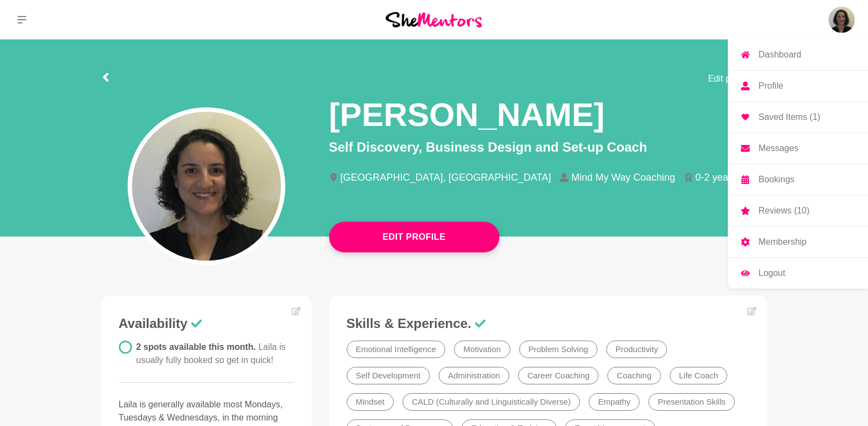  What do you see at coordinates (780, 55) in the screenshot?
I see `p: Dashboard` at bounding box center [780, 55].